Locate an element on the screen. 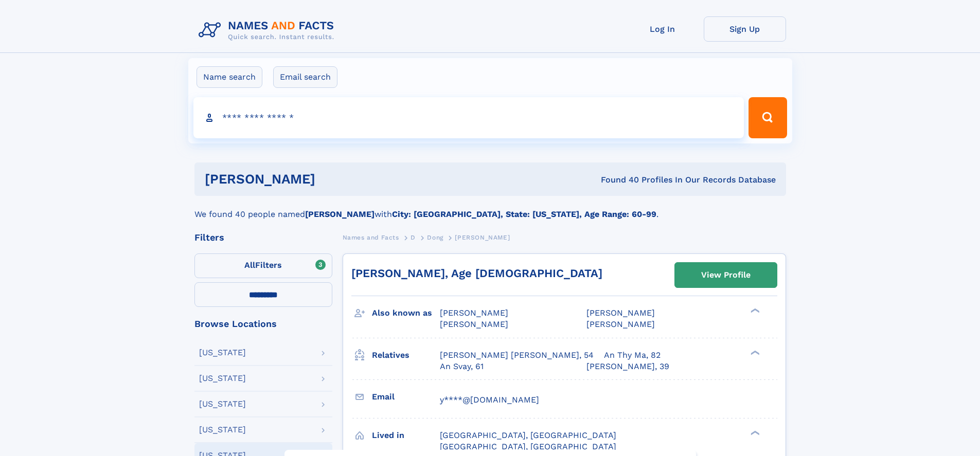 This screenshot has width=980, height=456. h3: Relatives is located at coordinates (406, 355).